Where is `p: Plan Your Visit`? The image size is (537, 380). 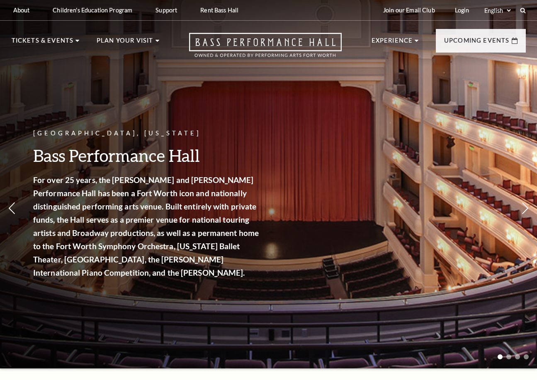
p: Plan Your Visit is located at coordinates (125, 43).